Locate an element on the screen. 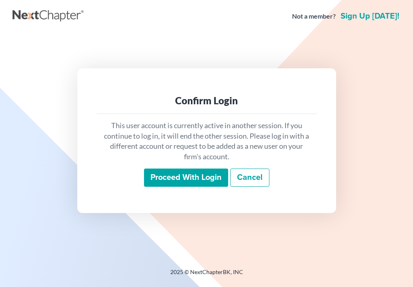 This screenshot has height=287, width=413. div: 2025 © NextChapterBK, INC is located at coordinates (207, 275).